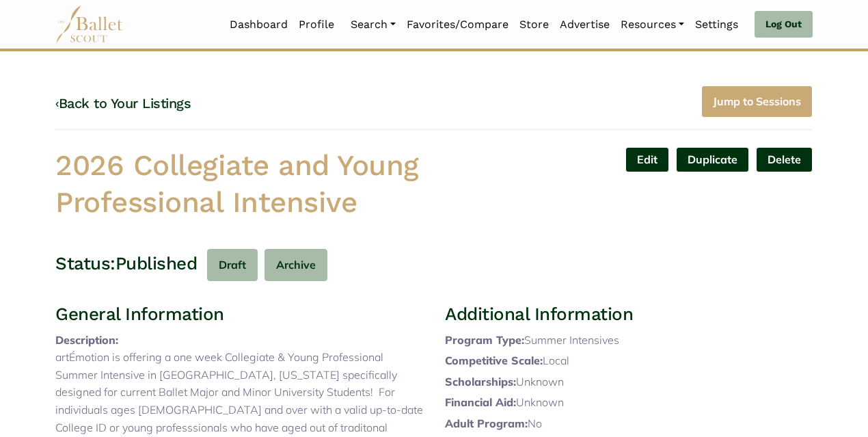 This screenshot has height=437, width=868. What do you see at coordinates (533, 24) in the screenshot?
I see `a: Store` at bounding box center [533, 24].